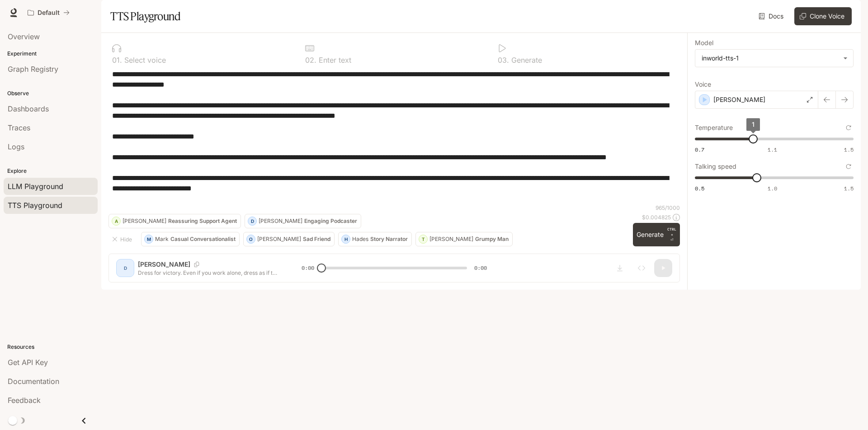 The height and width of the screenshot is (430, 868). What do you see at coordinates (753, 124) in the screenshot?
I see `span: 1` at bounding box center [753, 124].